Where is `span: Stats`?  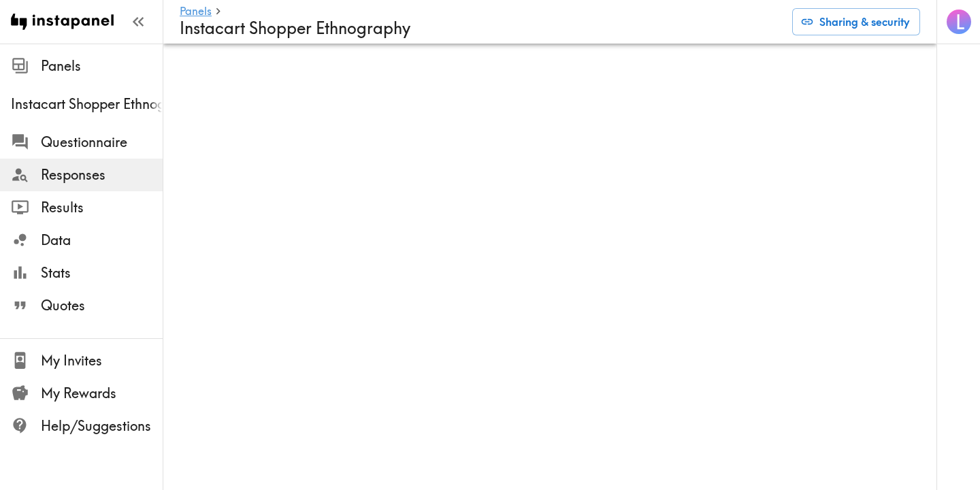
span: Stats is located at coordinates (102, 273).